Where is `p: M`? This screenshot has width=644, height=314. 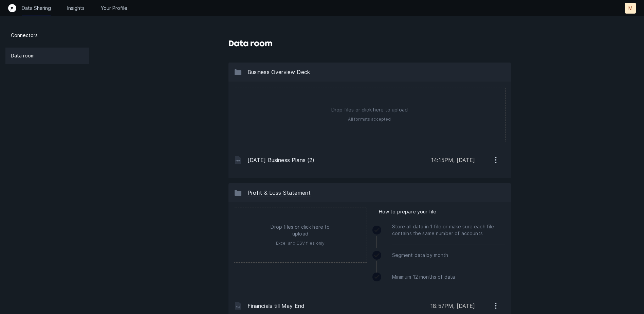 p: M is located at coordinates (630, 8).